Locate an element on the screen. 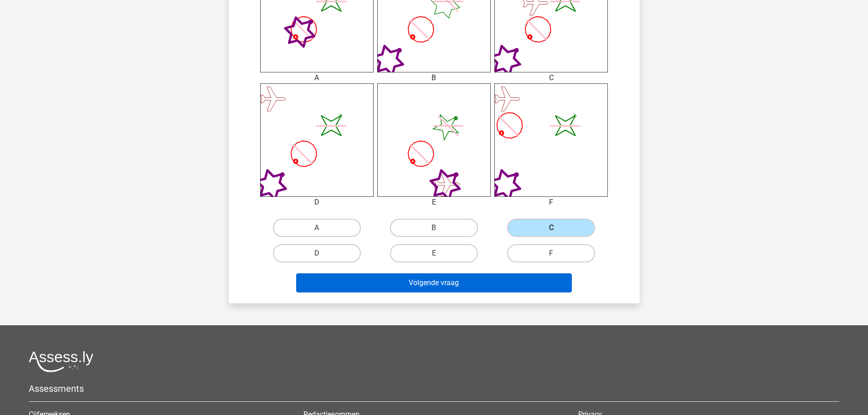 This screenshot has width=868, height=415. div: D is located at coordinates (317, 202).